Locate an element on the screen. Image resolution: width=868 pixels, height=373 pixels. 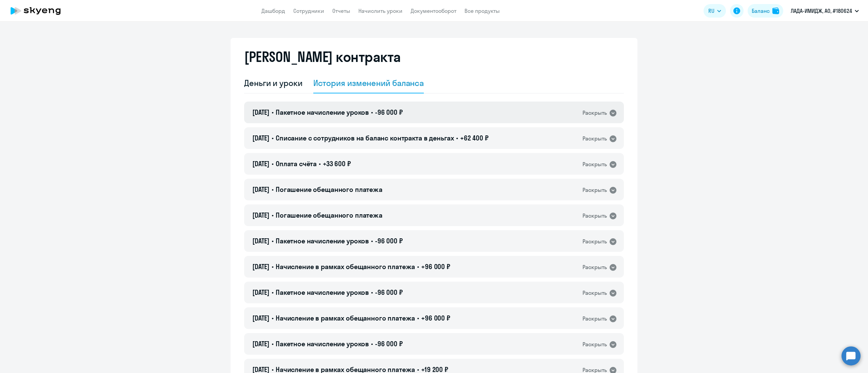
span: +33 600 ₽ is located at coordinates (336, 163).